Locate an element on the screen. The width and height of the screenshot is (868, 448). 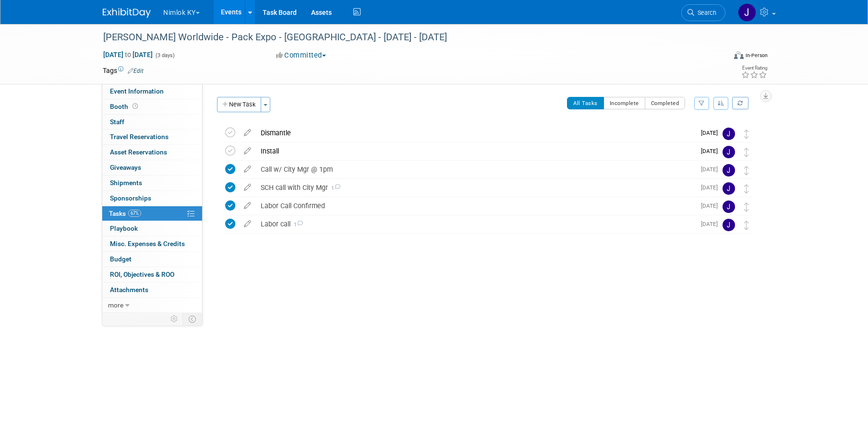
a: Giveaways is located at coordinates (152, 167).